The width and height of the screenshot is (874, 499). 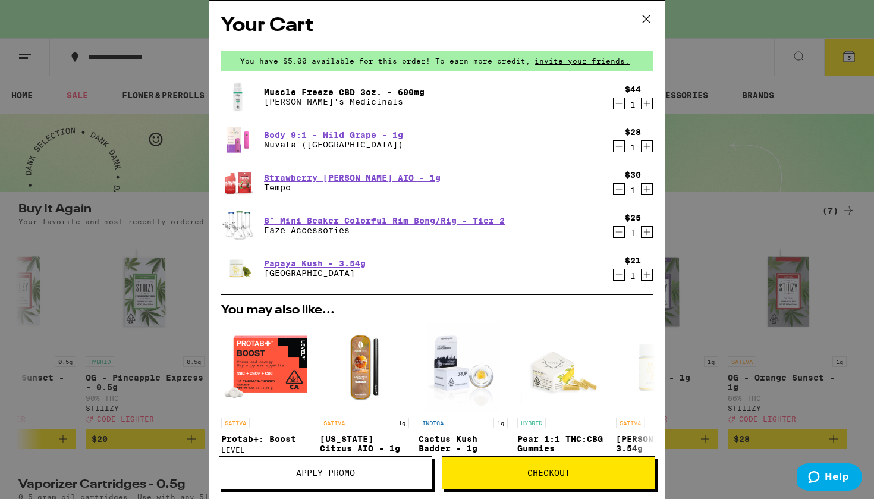 I want to click on span: Help, so click(x=39, y=14).